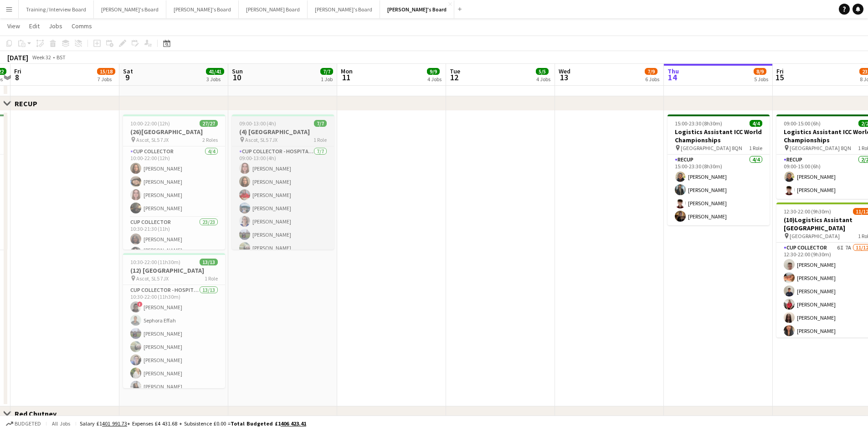 This screenshot has height=431, width=868. What do you see at coordinates (761, 79) in the screenshot?
I see `div: 5 Jobs` at bounding box center [761, 79].